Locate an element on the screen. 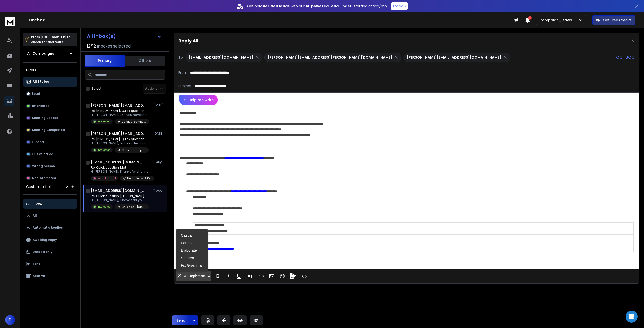 This screenshot has width=644, height=328. h1: All Campaigns is located at coordinates (41, 54).